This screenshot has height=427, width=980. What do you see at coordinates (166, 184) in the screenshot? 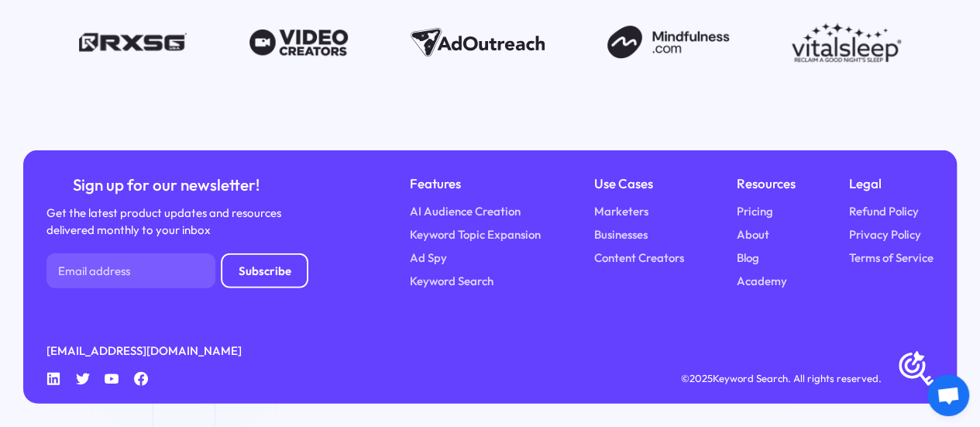
I see `div: Sign up for our newsletter!` at bounding box center [166, 184].